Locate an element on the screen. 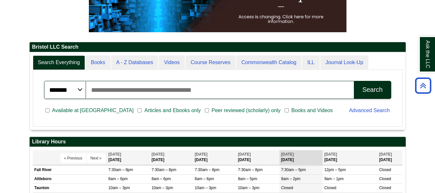 The image size is (435, 193). a: ILL is located at coordinates (311, 63).